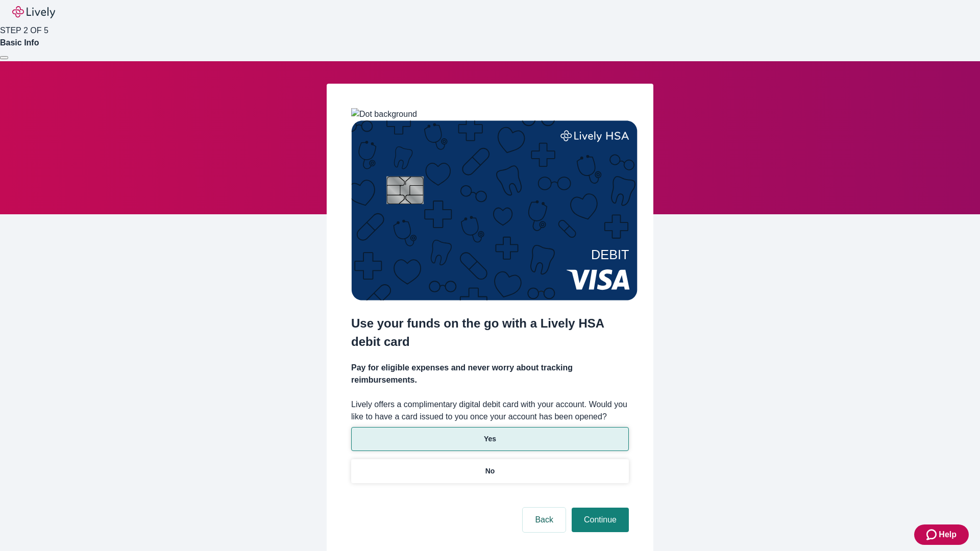 The width and height of the screenshot is (980, 551). Describe the element at coordinates (947, 534) in the screenshot. I see `span: Help` at that location.